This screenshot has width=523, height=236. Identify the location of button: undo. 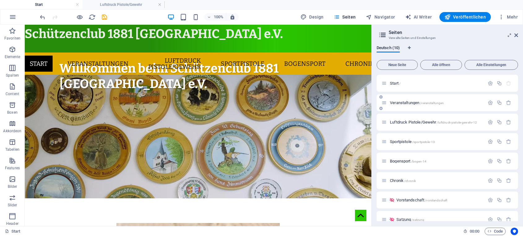
(42, 17).